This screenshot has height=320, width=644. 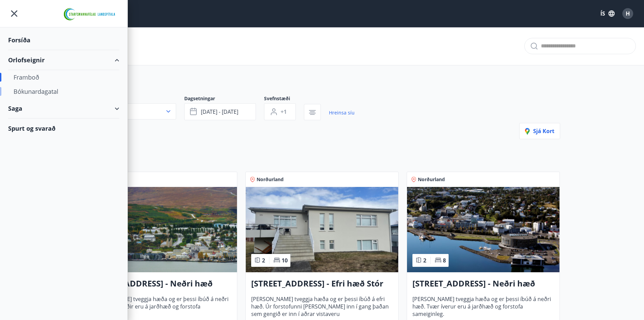 What do you see at coordinates (628, 14) in the screenshot?
I see `span: H` at bounding box center [628, 14].